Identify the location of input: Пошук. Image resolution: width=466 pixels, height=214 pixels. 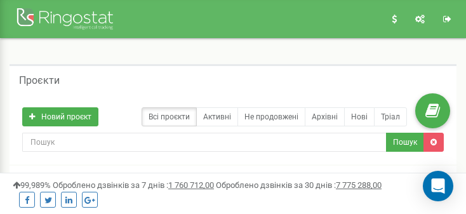
(204, 142).